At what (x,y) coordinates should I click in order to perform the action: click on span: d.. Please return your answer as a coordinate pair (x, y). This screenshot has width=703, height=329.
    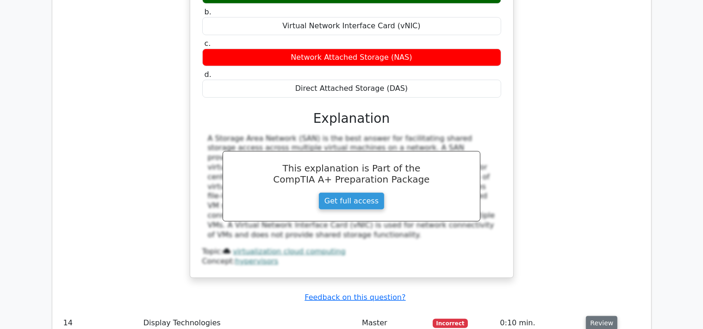
    Looking at the image, I should click on (208, 74).